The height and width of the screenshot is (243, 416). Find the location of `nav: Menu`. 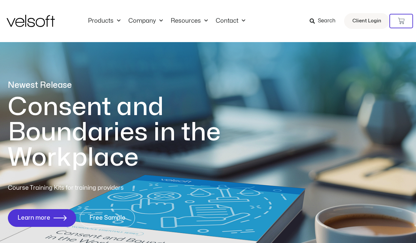

nav: Menu is located at coordinates (167, 21).